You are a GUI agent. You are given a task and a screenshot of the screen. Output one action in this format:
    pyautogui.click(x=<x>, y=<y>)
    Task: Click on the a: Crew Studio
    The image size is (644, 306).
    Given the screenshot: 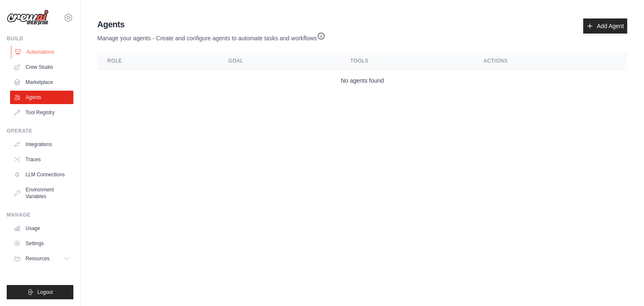 What is the action you would take?
    pyautogui.click(x=42, y=67)
    